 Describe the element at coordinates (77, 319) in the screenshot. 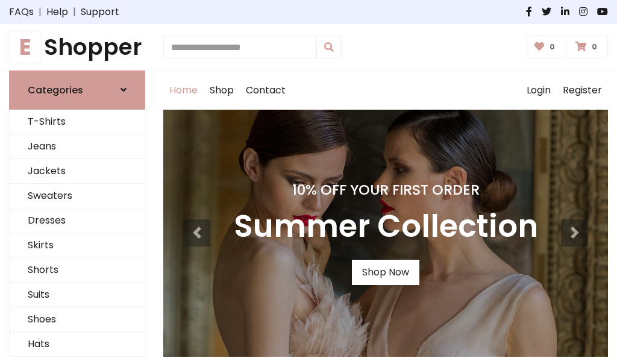

I see `a: Shoes` at that location.